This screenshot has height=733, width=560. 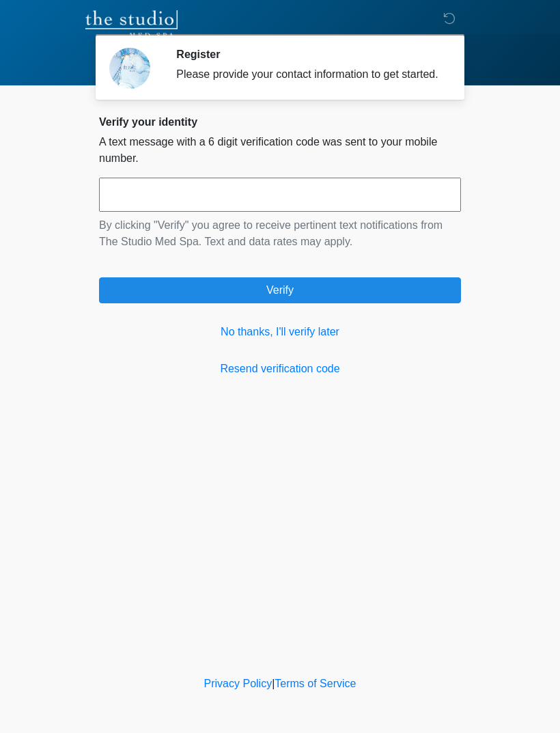 I want to click on p: A text message with a 6 digit verification code was sent to your mobile number., so click(x=280, y=150).